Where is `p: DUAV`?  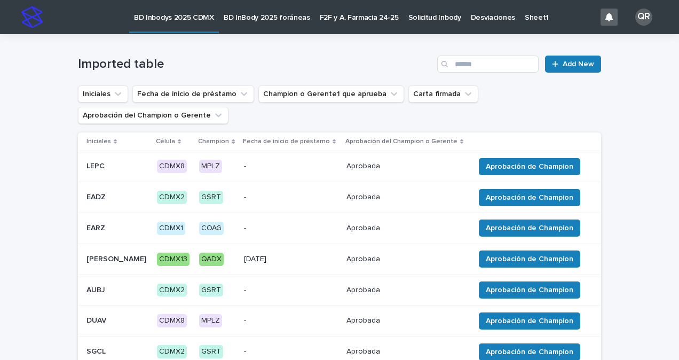 p: DUAV is located at coordinates (97, 319).